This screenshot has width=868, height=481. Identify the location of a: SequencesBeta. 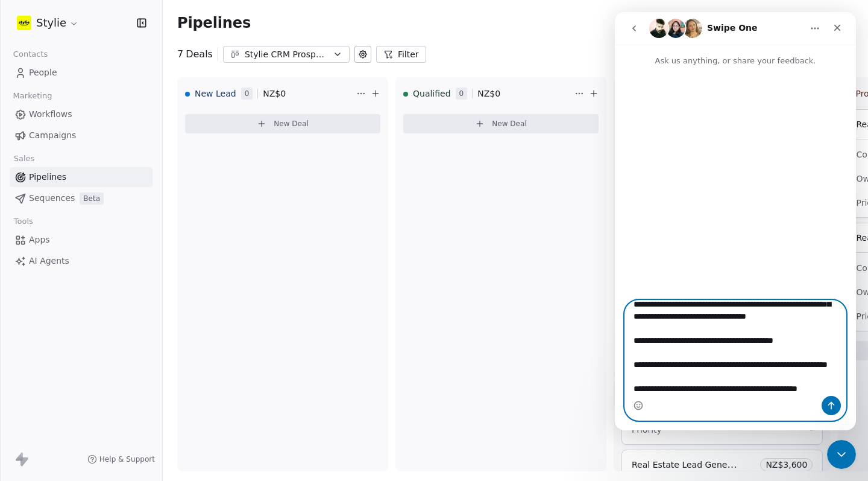
(80, 198).